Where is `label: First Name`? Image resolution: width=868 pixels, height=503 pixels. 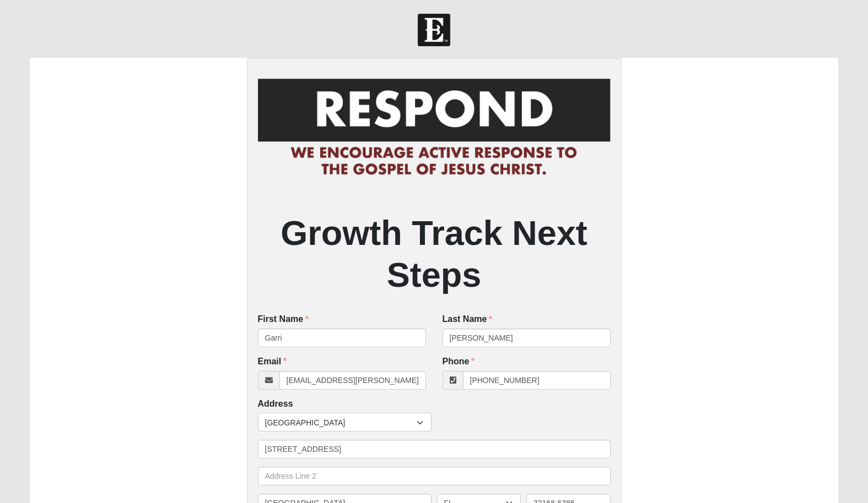 label: First Name is located at coordinates (283, 319).